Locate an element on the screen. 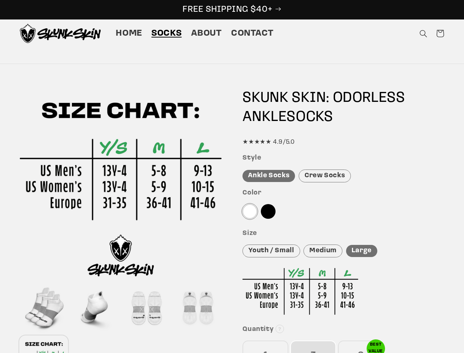 Image resolution: width=464 pixels, height=353 pixels. div: Large is located at coordinates (362, 251).